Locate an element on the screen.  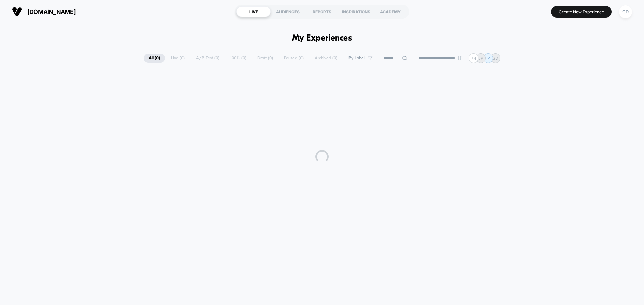
button: Create New Experience is located at coordinates (581, 12).